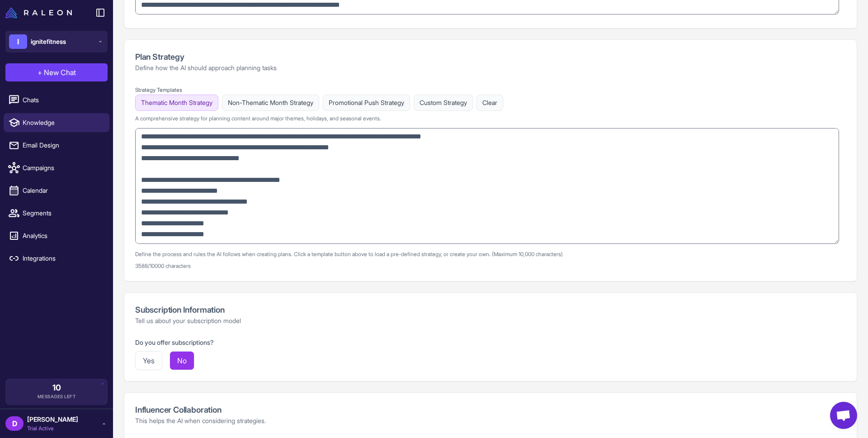 The width and height of the screenshot is (868, 438). Describe the element at coordinates (57, 190) in the screenshot. I see `a: Calendar` at that location.